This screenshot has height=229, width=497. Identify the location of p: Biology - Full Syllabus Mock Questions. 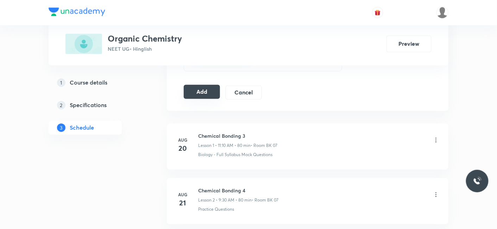
(235, 155).